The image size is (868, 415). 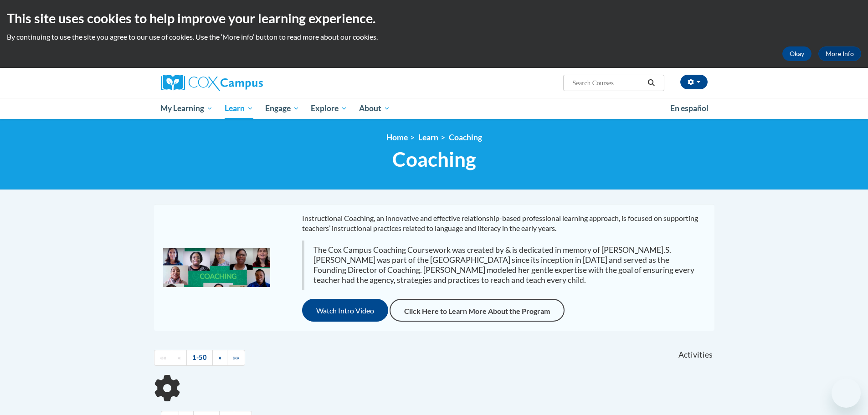 I want to click on a: End, so click(x=236, y=358).